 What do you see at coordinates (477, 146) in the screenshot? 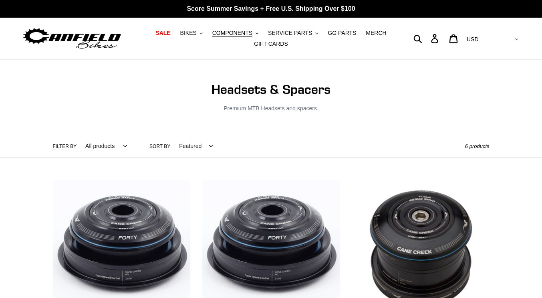
I see `span: 6 products` at bounding box center [477, 146].